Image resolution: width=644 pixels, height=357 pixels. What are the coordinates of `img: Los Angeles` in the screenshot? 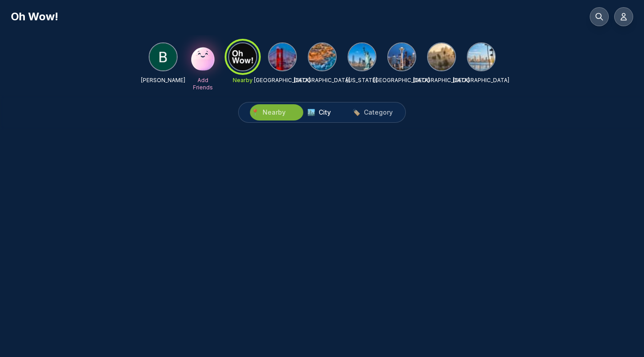 It's located at (441, 57).